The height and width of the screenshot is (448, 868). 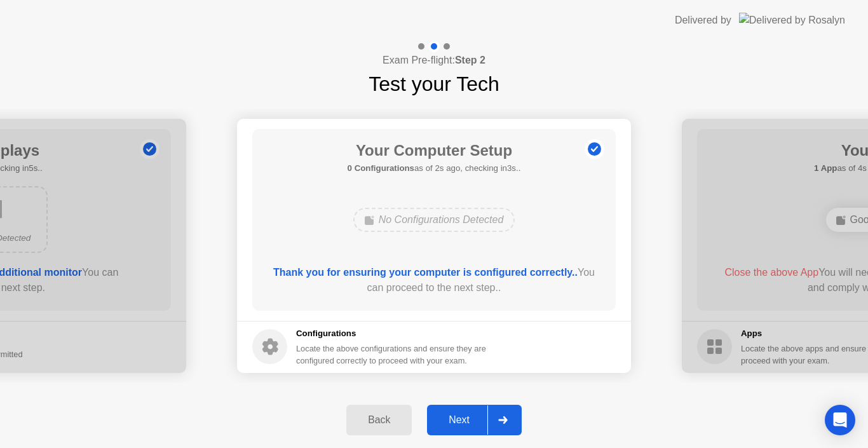 I want to click on div: You can proceed to the next step.., so click(x=434, y=280).